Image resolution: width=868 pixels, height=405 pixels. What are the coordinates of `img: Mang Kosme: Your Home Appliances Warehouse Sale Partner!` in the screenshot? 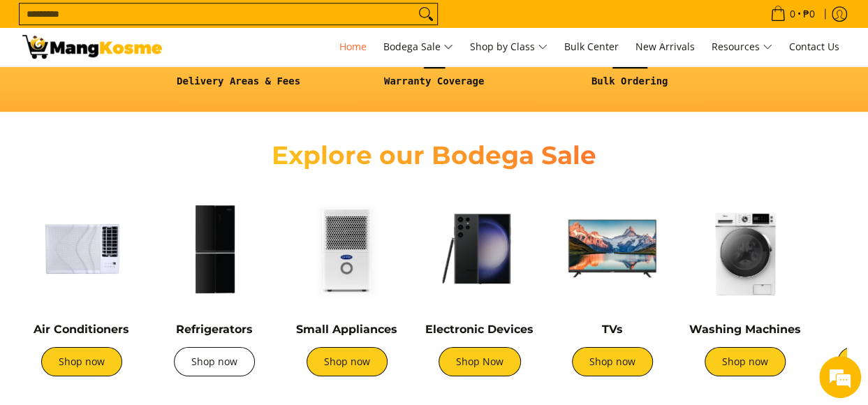 It's located at (92, 47).